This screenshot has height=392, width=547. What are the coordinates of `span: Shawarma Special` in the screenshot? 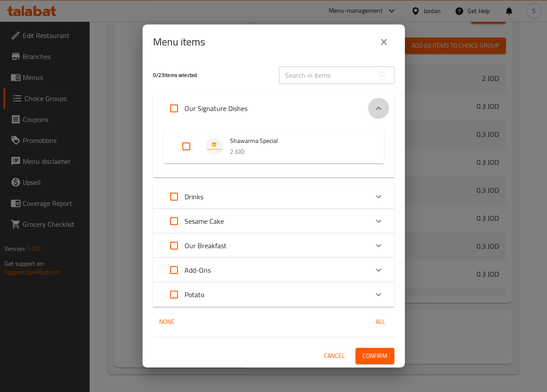 It's located at (298, 141).